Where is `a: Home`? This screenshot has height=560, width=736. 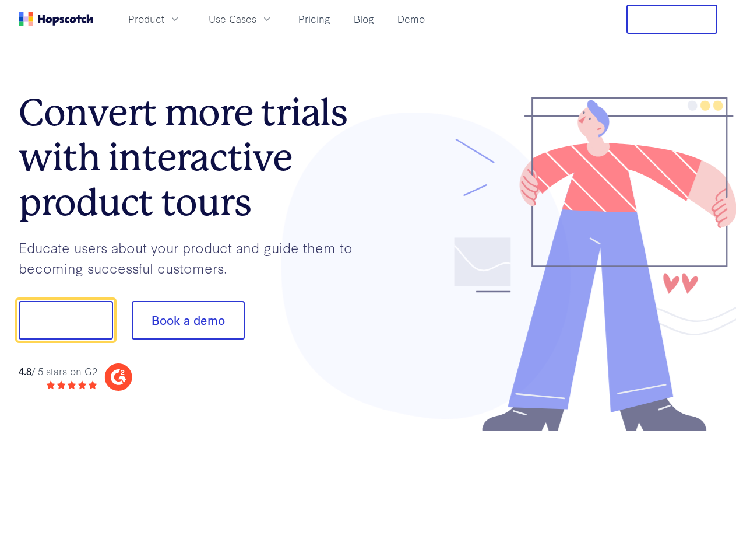
a: Home is located at coordinates (56, 19).